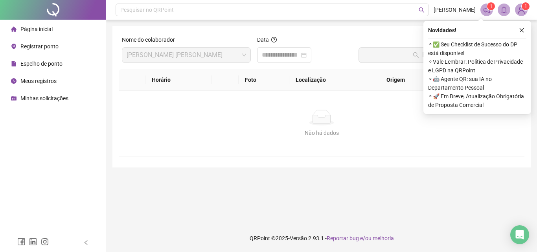 The width and height of the screenshot is (537, 252). What do you see at coordinates (274, 40) in the screenshot?
I see `span: question-circle` at bounding box center [274, 40].